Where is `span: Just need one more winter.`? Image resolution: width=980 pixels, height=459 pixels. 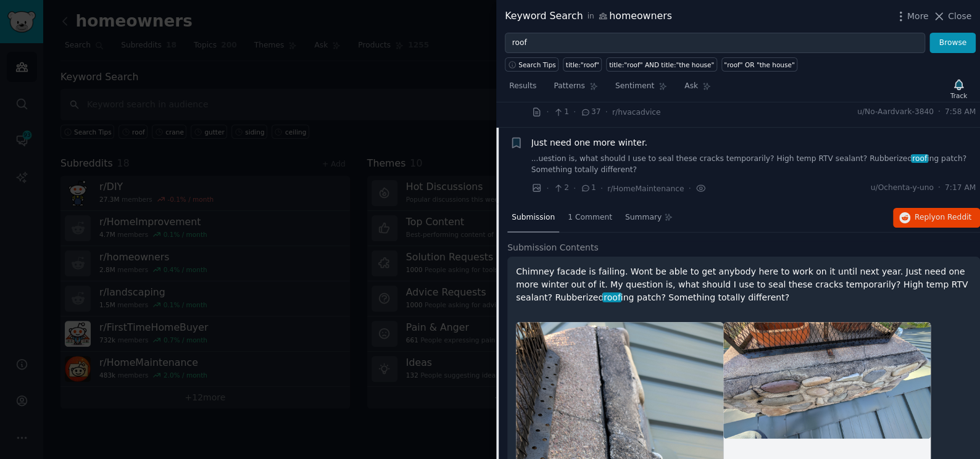 span: Just need one more winter. is located at coordinates (589, 143).